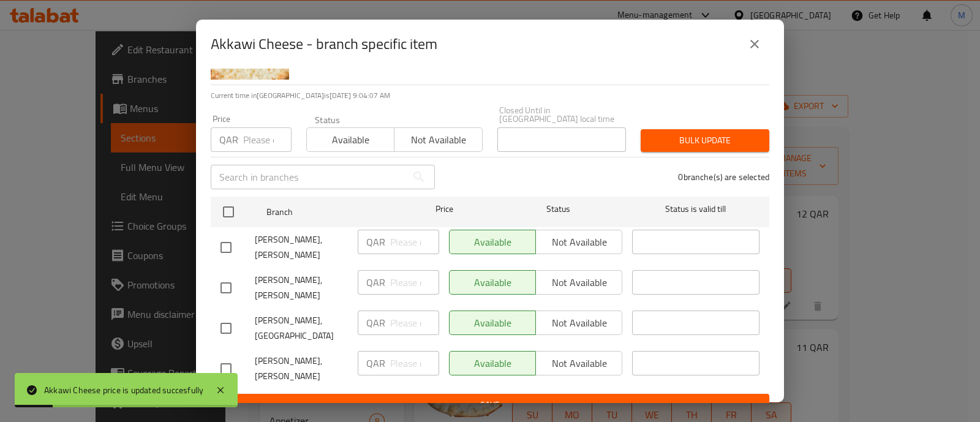 The image size is (980, 422). I want to click on span: Not available, so click(438, 140).